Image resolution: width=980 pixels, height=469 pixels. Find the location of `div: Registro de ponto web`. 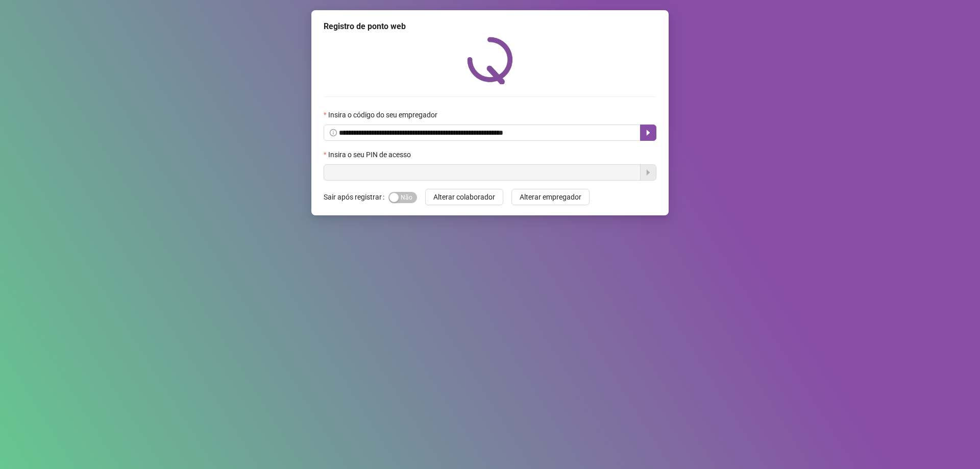

div: Registro de ponto web is located at coordinates (490, 27).